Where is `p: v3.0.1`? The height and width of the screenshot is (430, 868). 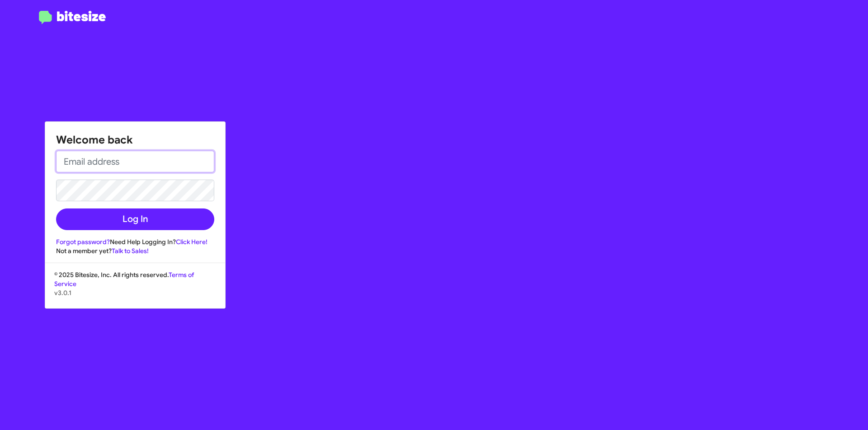
p: v3.0.1 is located at coordinates (135, 293).